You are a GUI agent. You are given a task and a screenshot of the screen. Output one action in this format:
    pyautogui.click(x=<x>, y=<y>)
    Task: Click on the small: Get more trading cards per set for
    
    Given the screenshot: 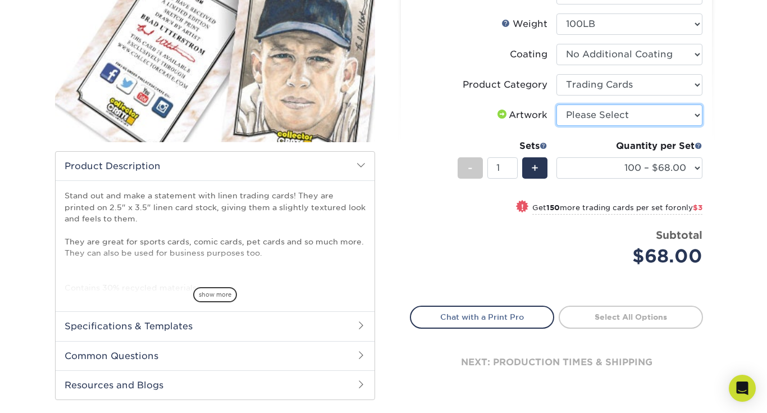 What is the action you would take?
    pyautogui.click(x=617, y=209)
    